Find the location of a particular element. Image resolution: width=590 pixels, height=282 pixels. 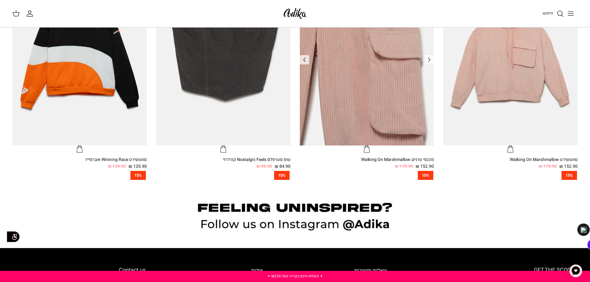

div: סווטשירט Walking On Marshmallow is located at coordinates (510, 160).